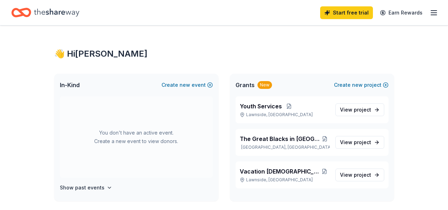 This screenshot has height=210, width=448. What do you see at coordinates (362, 85) in the screenshot?
I see `button: Createnewproject` at bounding box center [362, 85].